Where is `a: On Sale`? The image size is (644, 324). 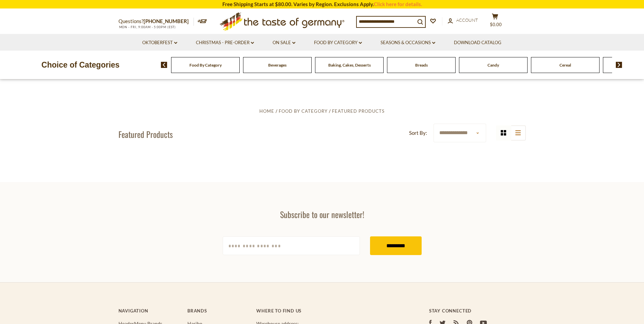
a: On Sale is located at coordinates (284, 43).